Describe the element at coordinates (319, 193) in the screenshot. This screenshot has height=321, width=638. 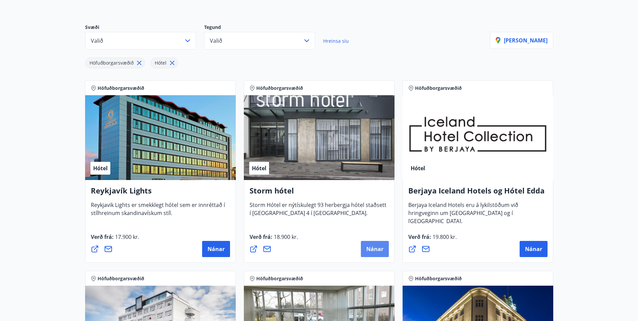
I see `h4: Storm hótel` at that location.